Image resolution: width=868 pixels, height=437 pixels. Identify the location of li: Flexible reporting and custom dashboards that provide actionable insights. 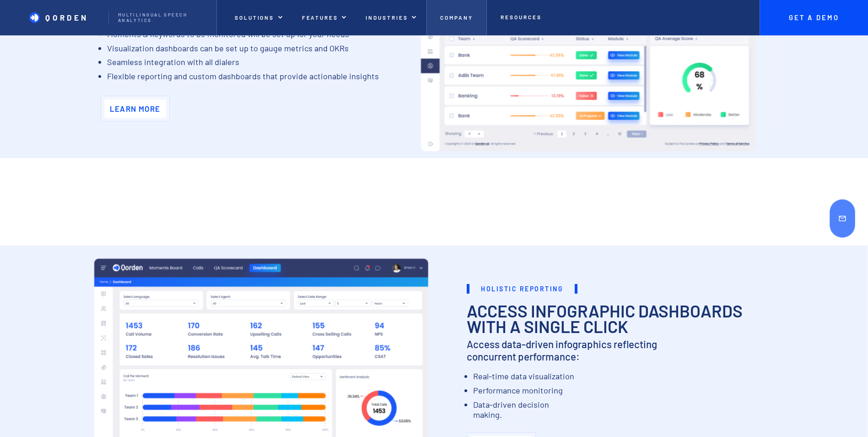
(243, 76).